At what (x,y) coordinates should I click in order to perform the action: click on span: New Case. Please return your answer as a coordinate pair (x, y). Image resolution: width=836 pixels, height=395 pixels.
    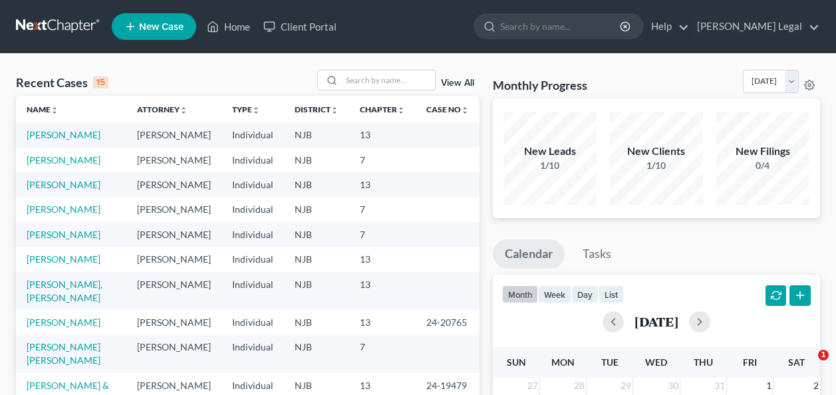
    Looking at the image, I should click on (161, 27).